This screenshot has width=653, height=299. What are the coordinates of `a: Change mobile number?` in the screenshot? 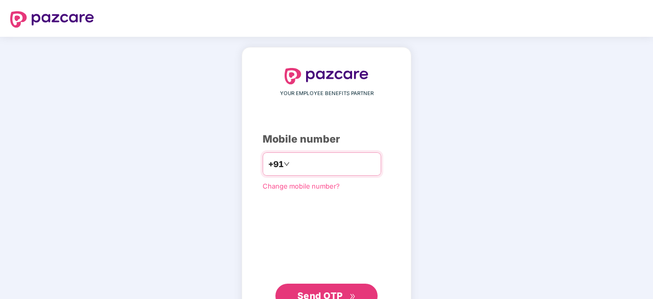 It's located at (301, 186).